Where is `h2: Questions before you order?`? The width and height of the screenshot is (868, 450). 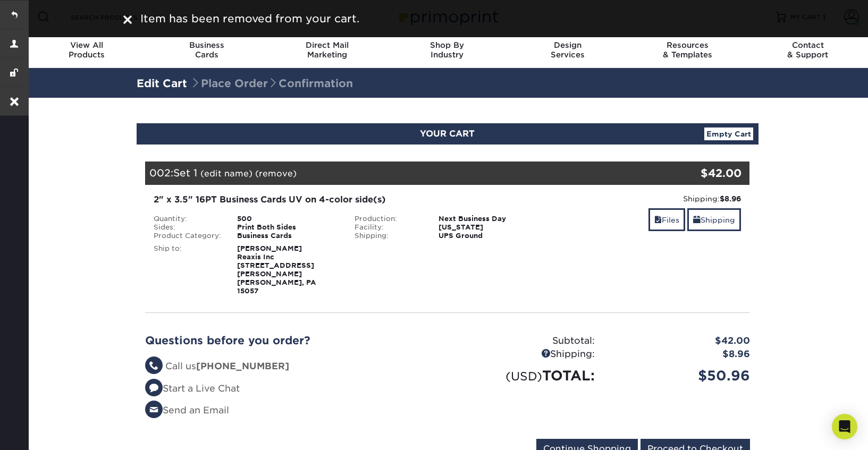 h2: Questions before you order? is located at coordinates (293, 341).